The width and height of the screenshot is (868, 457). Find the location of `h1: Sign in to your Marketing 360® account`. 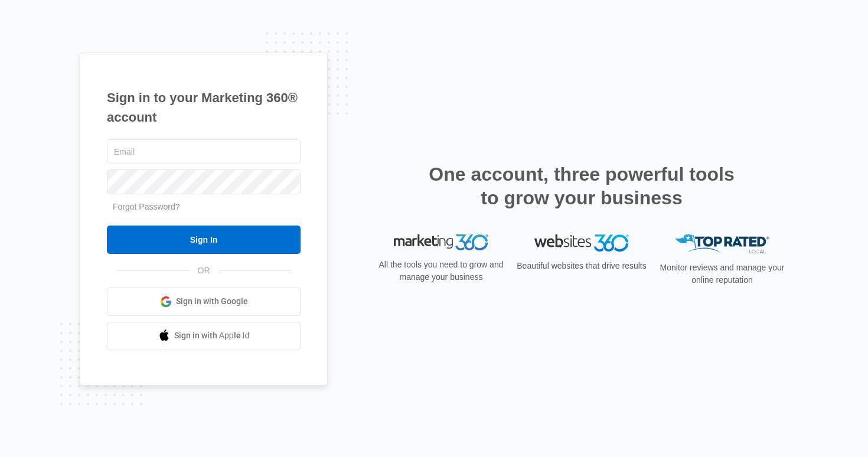

h1: Sign in to your Marketing 360® account is located at coordinates (204, 107).